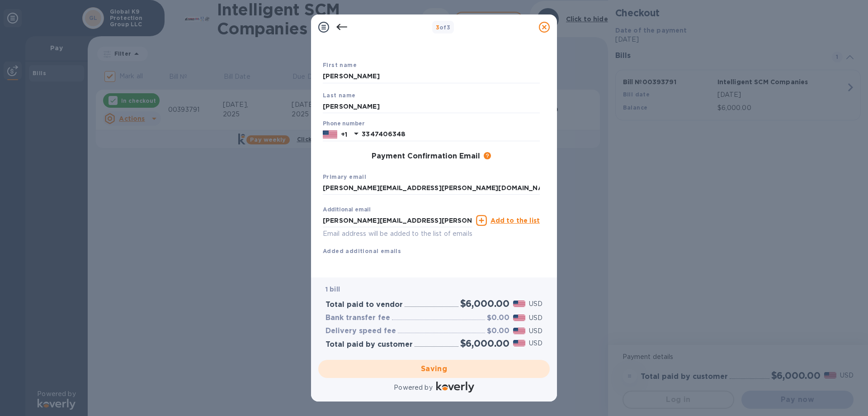 The image size is (868, 416). What do you see at coordinates (451, 134) in the screenshot?
I see `input: Enter your phone number` at bounding box center [451, 134].